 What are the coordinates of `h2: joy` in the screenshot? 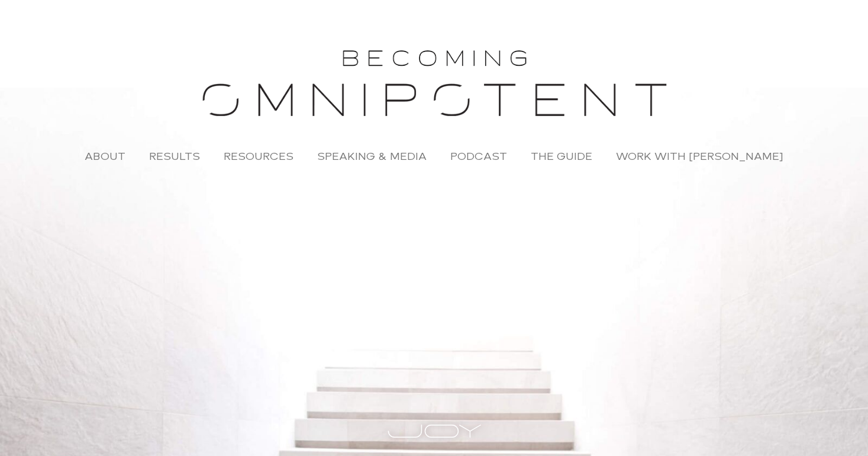 It's located at (435, 433).